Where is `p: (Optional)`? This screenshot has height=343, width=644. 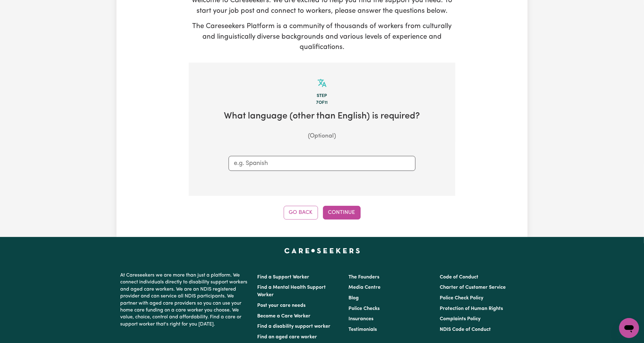 p: (Optional) is located at coordinates (322, 136).